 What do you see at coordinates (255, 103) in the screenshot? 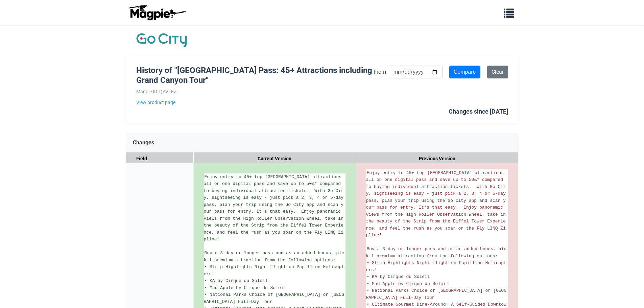
I see `a: View product page` at bounding box center [255, 103].